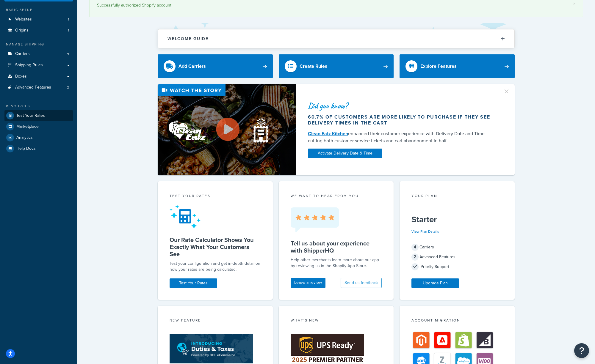 This screenshot has height=364, width=595. Describe the element at coordinates (38, 126) in the screenshot. I see `a: Marketplace` at that location.